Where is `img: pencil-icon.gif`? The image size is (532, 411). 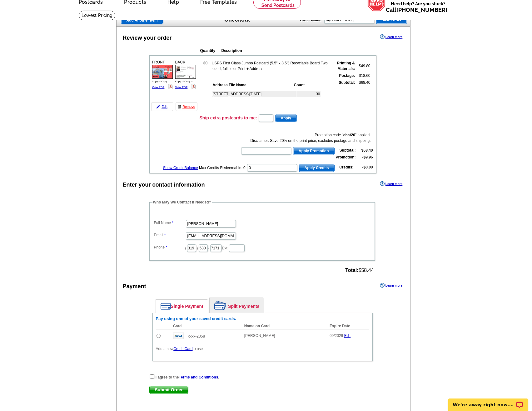 img: pencil-icon.gif is located at coordinates (158, 107).